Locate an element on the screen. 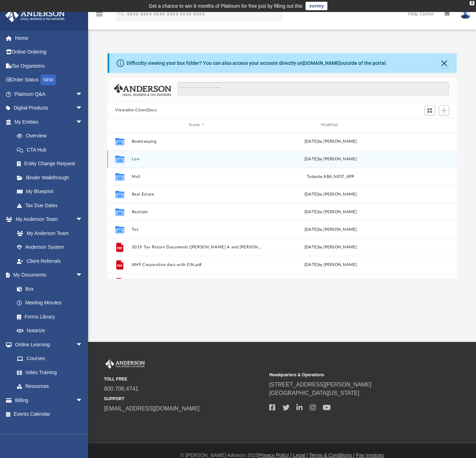  span: today is located at coordinates (312, 176).